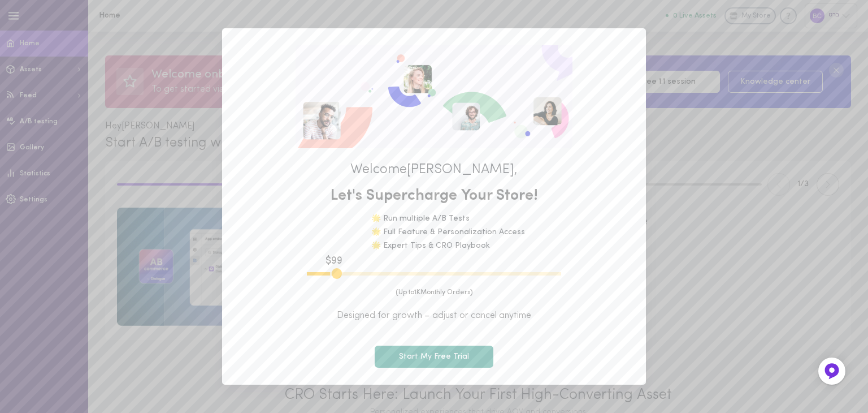 This screenshot has width=868, height=413. I want to click on div: 🌟 Full Feature & Personalization Access, so click(448, 233).